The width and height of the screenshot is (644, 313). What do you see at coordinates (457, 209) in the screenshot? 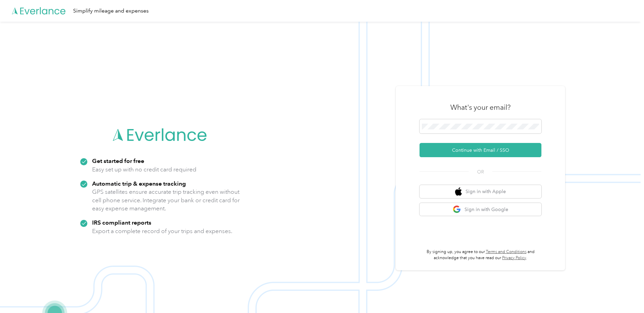
I see `img: google logo` at bounding box center [457, 209].